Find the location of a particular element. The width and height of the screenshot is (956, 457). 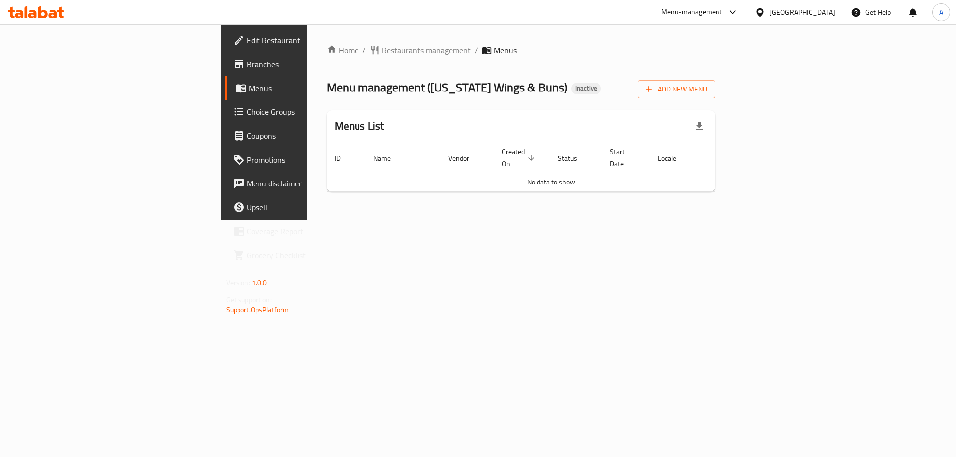

div: Export file is located at coordinates (699, 126).